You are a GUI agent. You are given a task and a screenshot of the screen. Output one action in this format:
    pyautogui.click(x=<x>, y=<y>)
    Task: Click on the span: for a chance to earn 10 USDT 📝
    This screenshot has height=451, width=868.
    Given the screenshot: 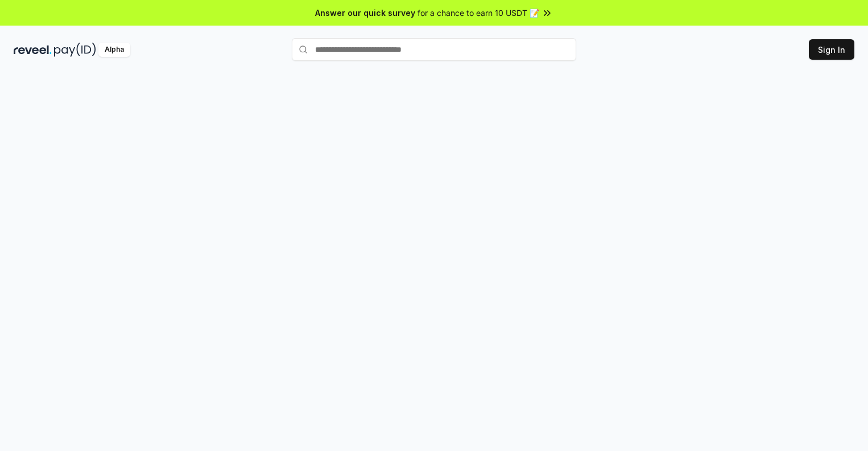 What is the action you would take?
    pyautogui.click(x=479, y=12)
    